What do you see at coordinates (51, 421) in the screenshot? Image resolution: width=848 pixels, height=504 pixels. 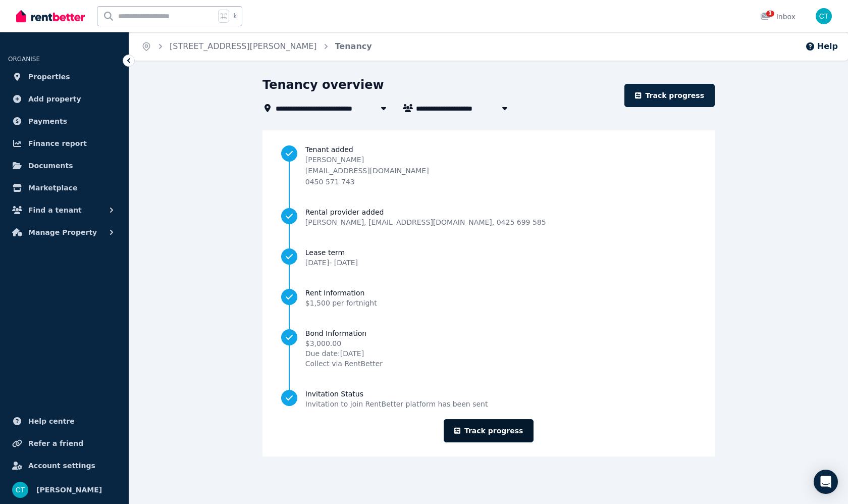 I see `span: Help centre` at bounding box center [51, 421].